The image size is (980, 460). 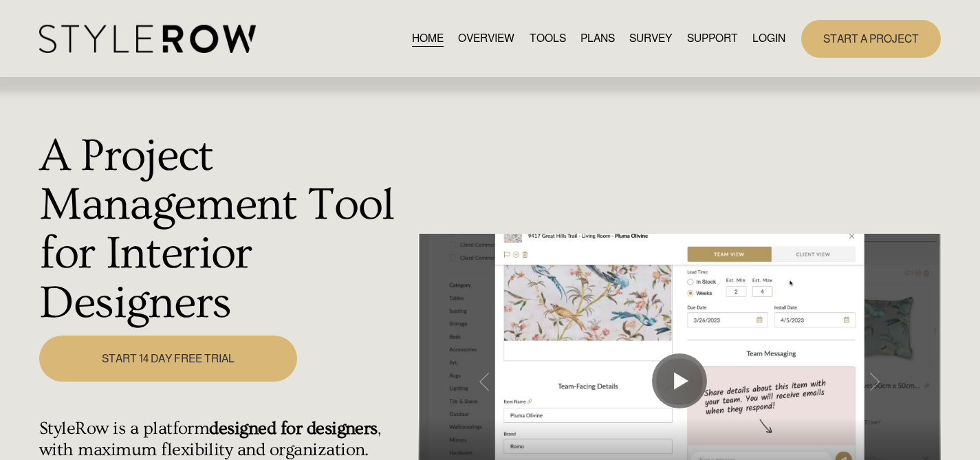 I want to click on button: Play, so click(x=679, y=381).